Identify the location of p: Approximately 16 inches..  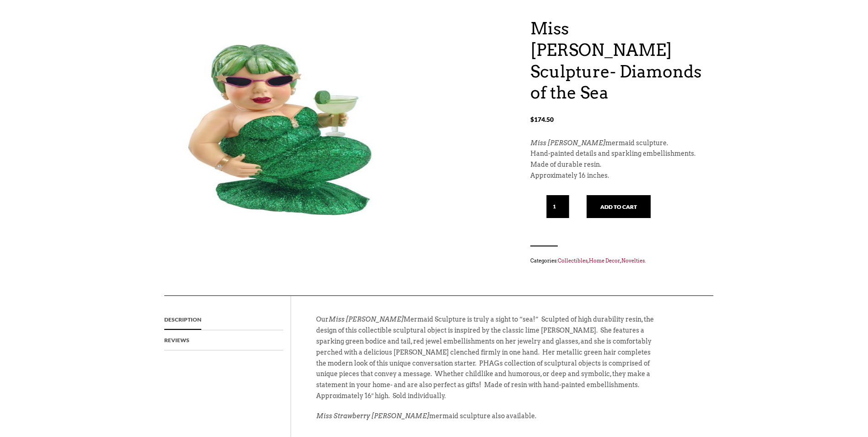
(617, 176).